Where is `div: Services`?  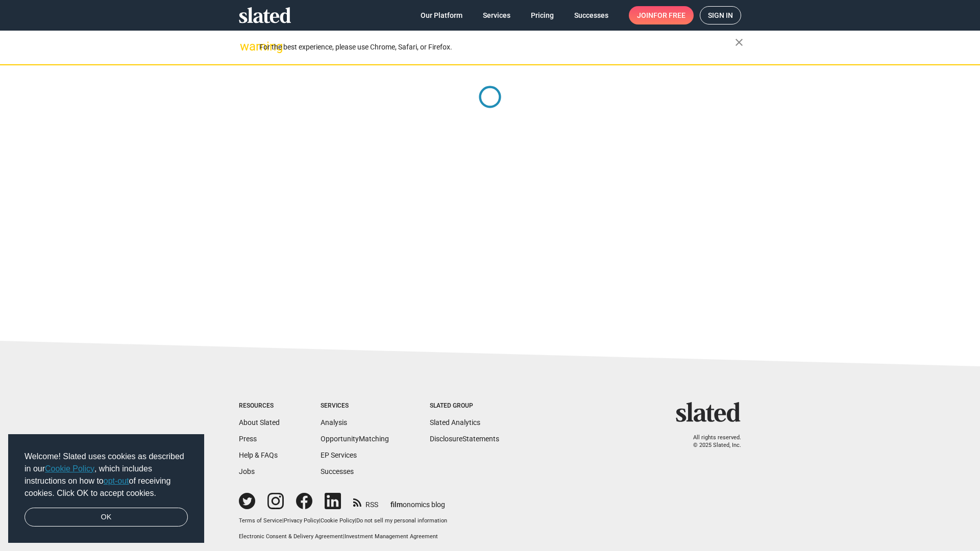
div: Services is located at coordinates (355, 406).